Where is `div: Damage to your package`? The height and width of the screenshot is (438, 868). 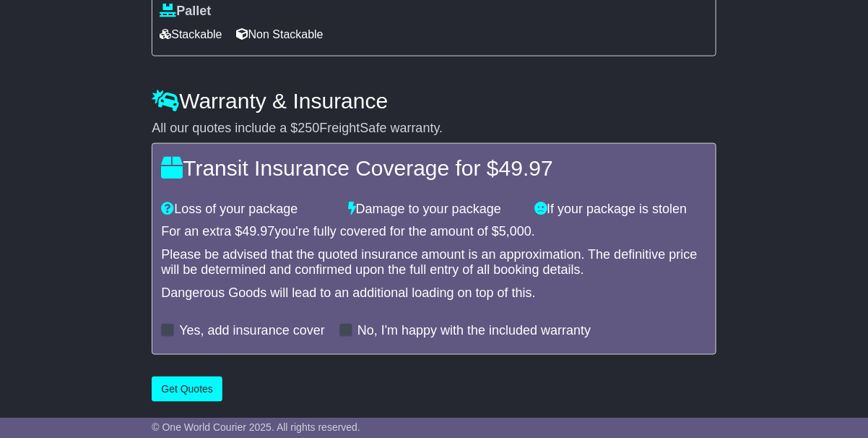 div: Damage to your package is located at coordinates (434, 210).